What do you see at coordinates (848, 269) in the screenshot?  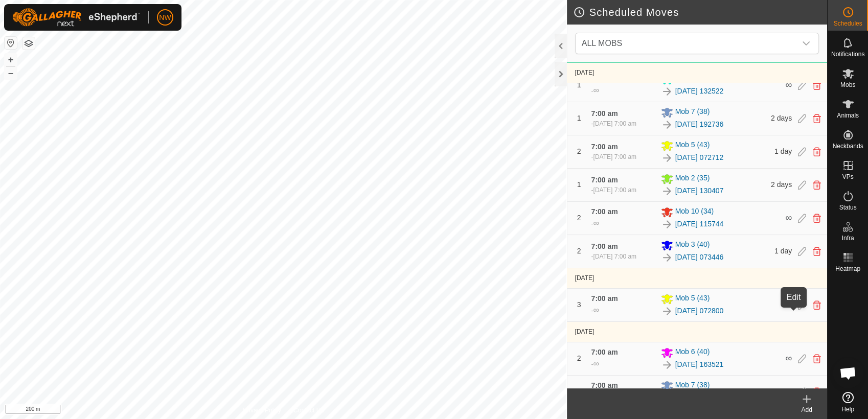 I see `span: Heatmap` at bounding box center [848, 269].